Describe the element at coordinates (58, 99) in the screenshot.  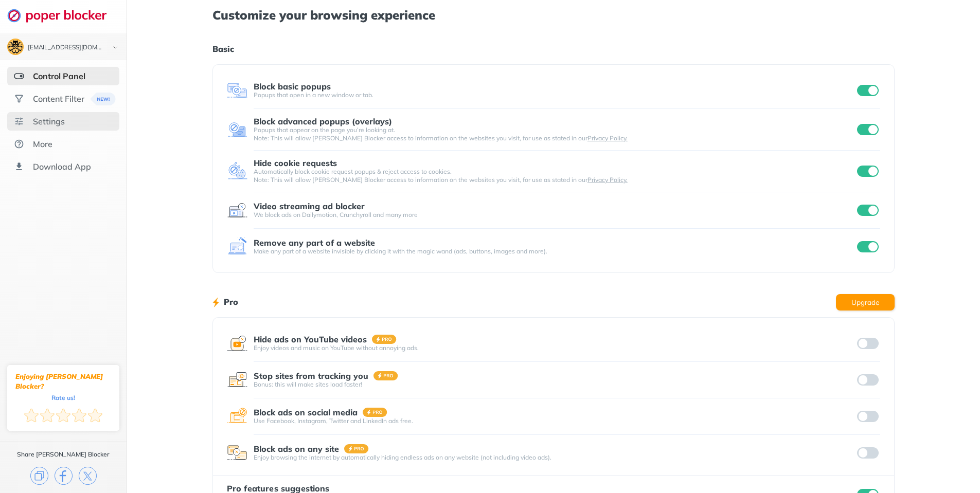
I see `div: Content Filter` at that location.